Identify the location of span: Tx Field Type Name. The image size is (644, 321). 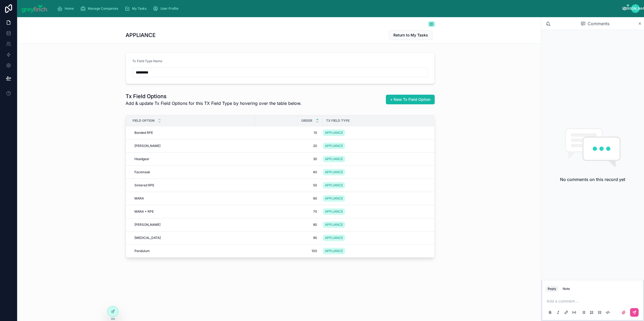
(147, 61).